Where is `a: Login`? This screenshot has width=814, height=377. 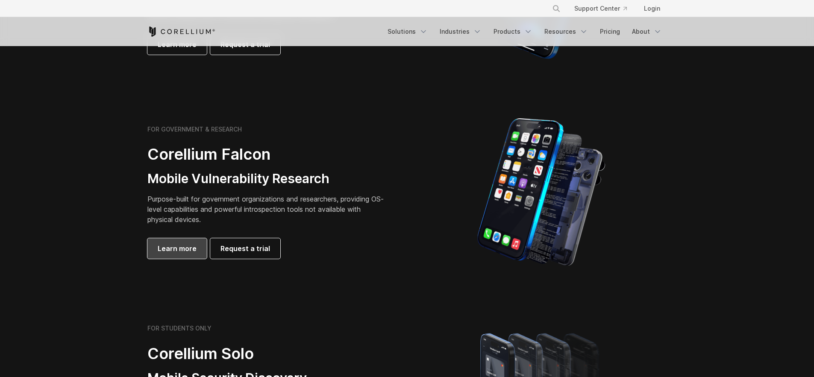 a: Login is located at coordinates (652, 9).